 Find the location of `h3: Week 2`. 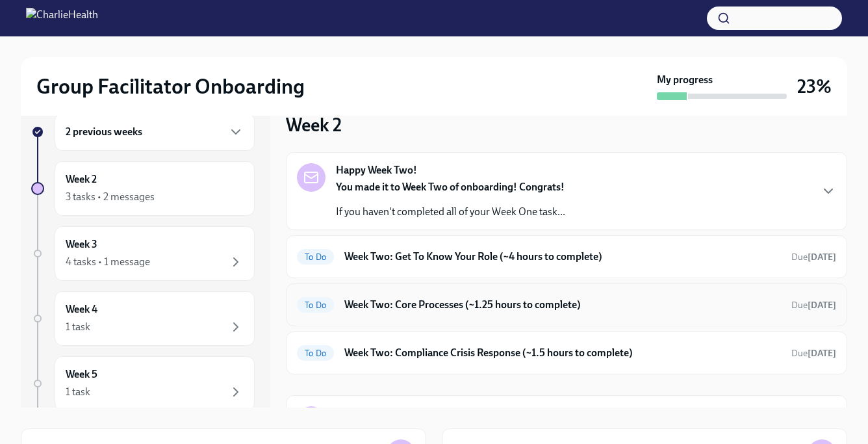

h3: Week 2 is located at coordinates (314, 125).